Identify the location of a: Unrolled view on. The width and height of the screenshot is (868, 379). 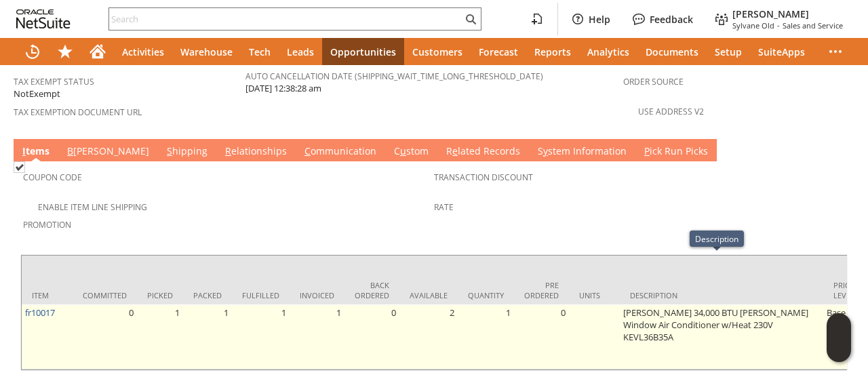
(838, 149).